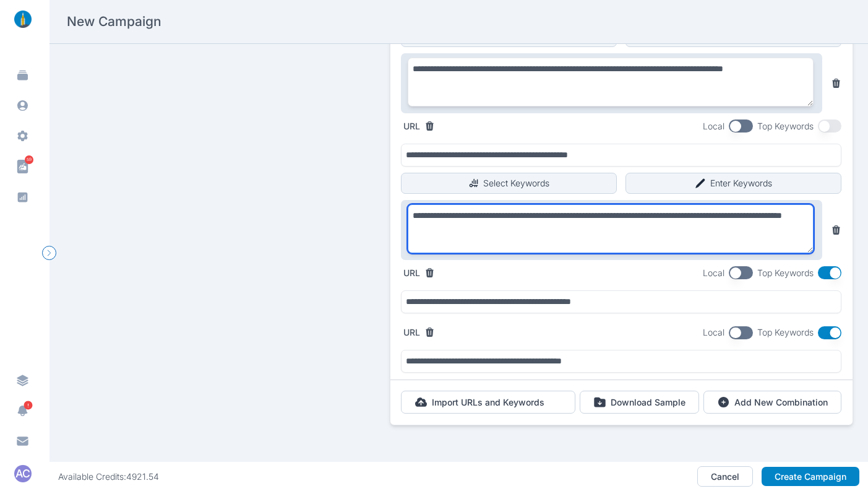 The height and width of the screenshot is (491, 868). Describe the element at coordinates (772, 401) in the screenshot. I see `button: Add New Combination` at that location.